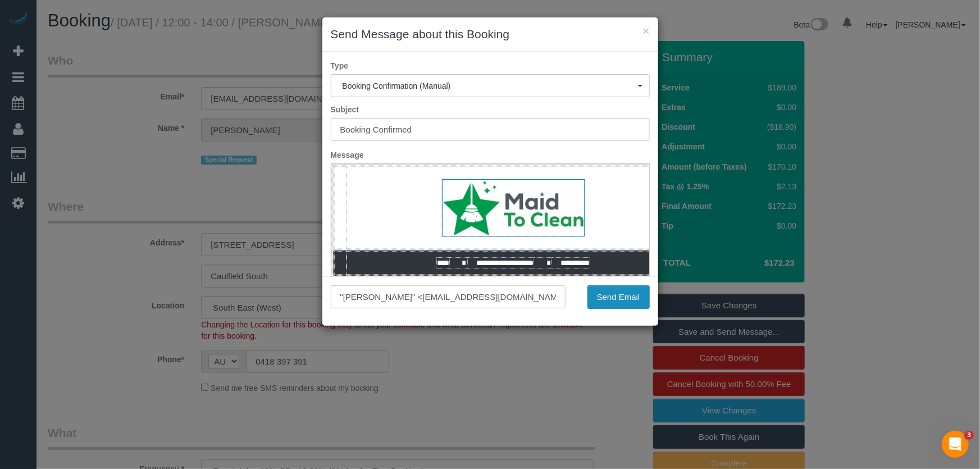  What do you see at coordinates (490, 86) in the screenshot?
I see `button: Booking Confirmation (Manual)` at bounding box center [490, 86].